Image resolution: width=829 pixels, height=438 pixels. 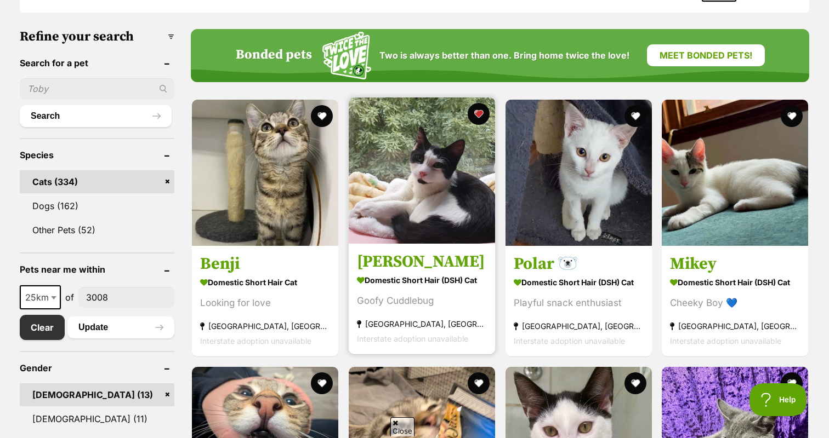 I want to click on img: Mikey - Domestic Short Hair (DSH) Cat, so click(x=734, y=173).